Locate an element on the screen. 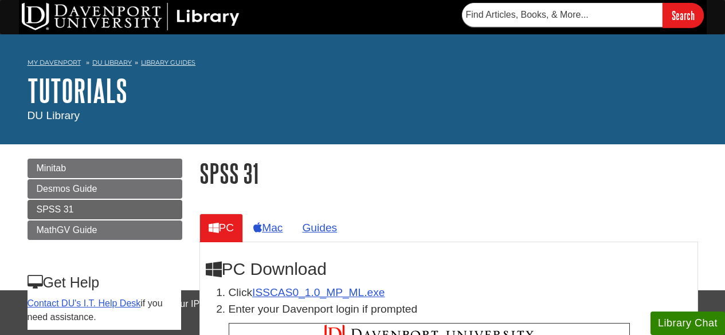 This screenshot has height=335, width=725. span: MathGV Guide is located at coordinates (67, 230).